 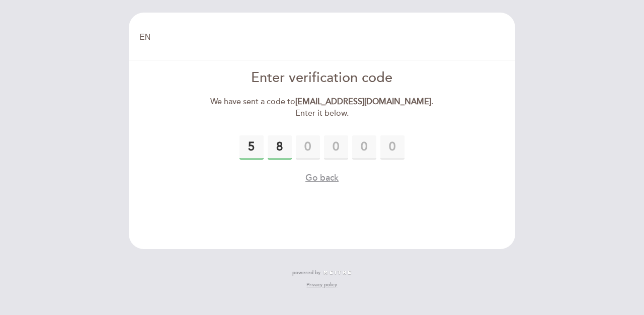 What do you see at coordinates (322, 108) in the screenshot?
I see `div: We have sent a code to . Enter it below.` at bounding box center [322, 108].